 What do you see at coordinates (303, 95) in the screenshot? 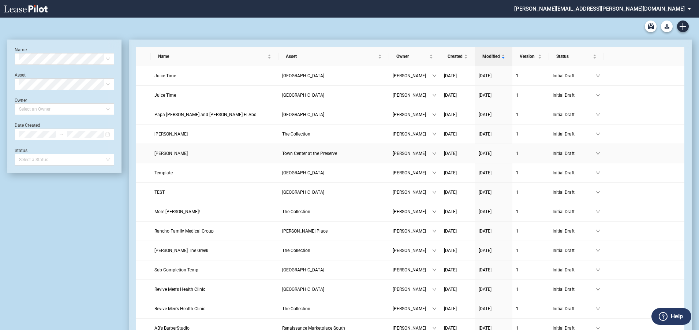
I see `span: Terra Vista Commons` at bounding box center [303, 95].